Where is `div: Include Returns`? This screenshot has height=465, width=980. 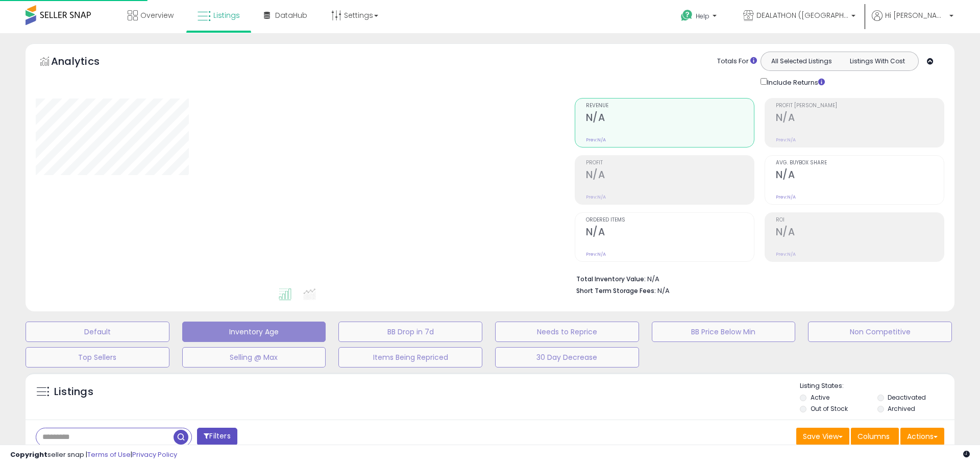 div: Include Returns is located at coordinates (794, 82).